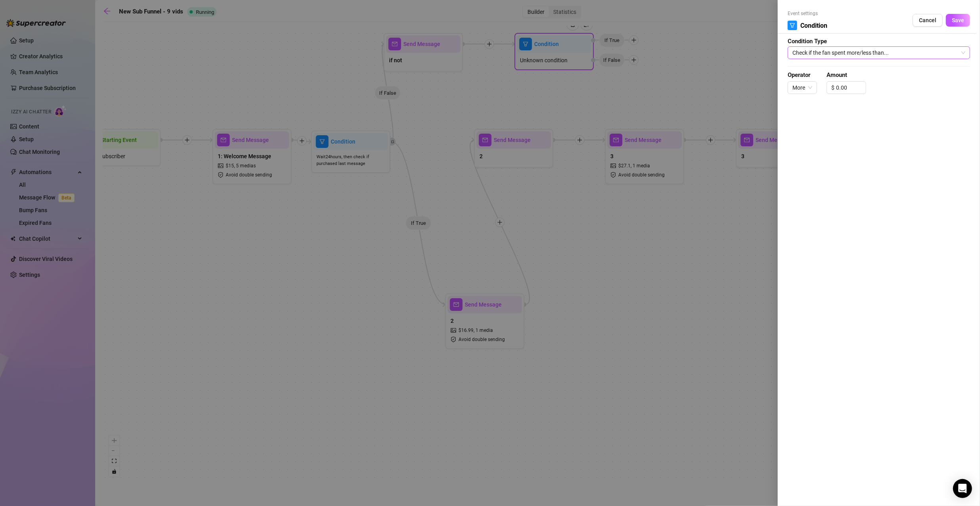 The height and width of the screenshot is (506, 980). What do you see at coordinates (807, 13) in the screenshot?
I see `span: Event settings` at bounding box center [807, 13].